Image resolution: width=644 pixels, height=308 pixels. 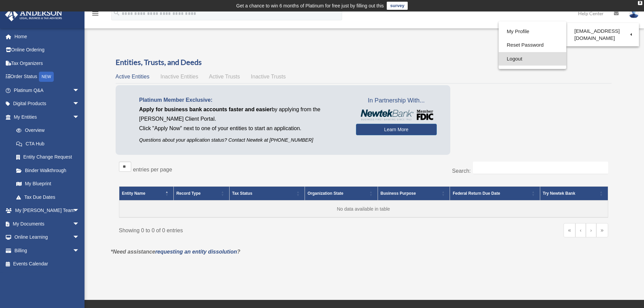 What do you see at coordinates (570, 194) in the screenshot?
I see `span: Try Newtek Bank` at bounding box center [570, 194].